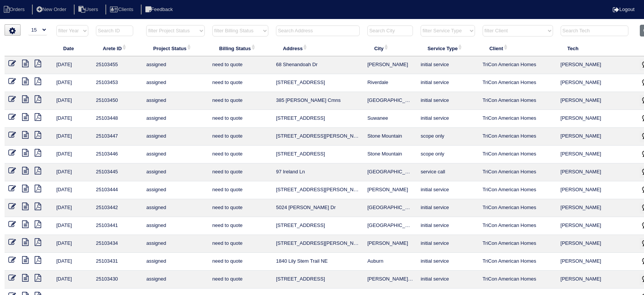 The image size is (644, 295). I want to click on td: 1840 Lily Stem Trail NE, so click(318, 262).